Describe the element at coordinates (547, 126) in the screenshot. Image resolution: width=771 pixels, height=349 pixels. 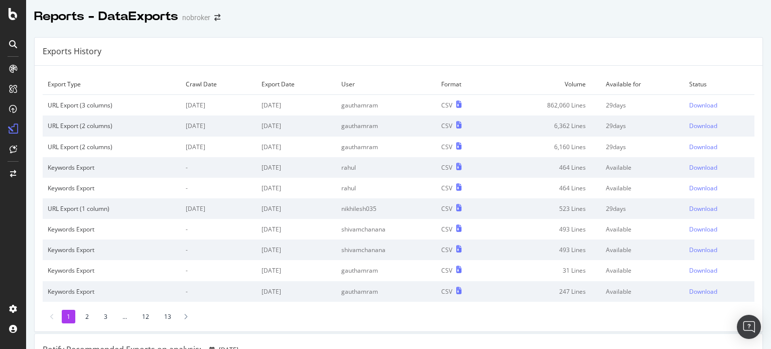
I see `td: 6,362 Lines` at that location.